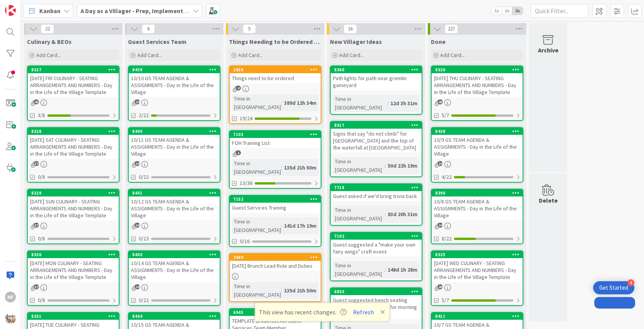  What do you see at coordinates (477, 205) in the screenshot?
I see `div: 839610/8 GS TEAM AGENDA & ASSIGNMENTS - Day in the Life of the Village` at bounding box center [477, 205].